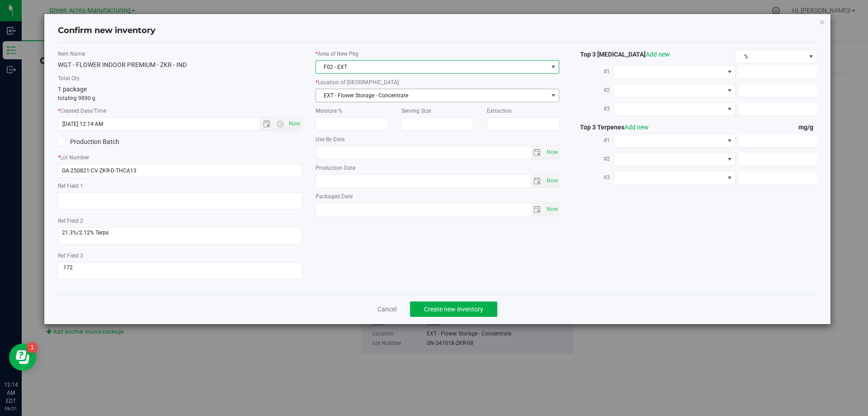 The image size is (868, 416). I want to click on span: Top 3 Terpenes, so click(611, 127).